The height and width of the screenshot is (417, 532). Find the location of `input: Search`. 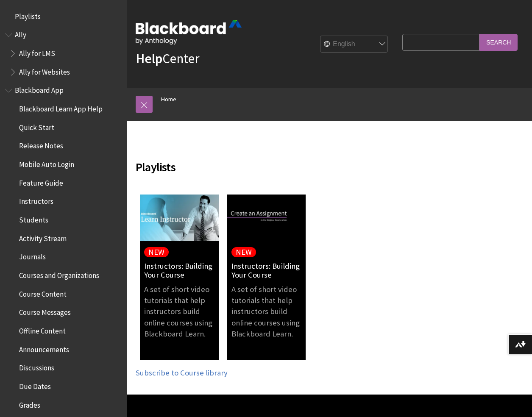

input: Search is located at coordinates (499, 42).